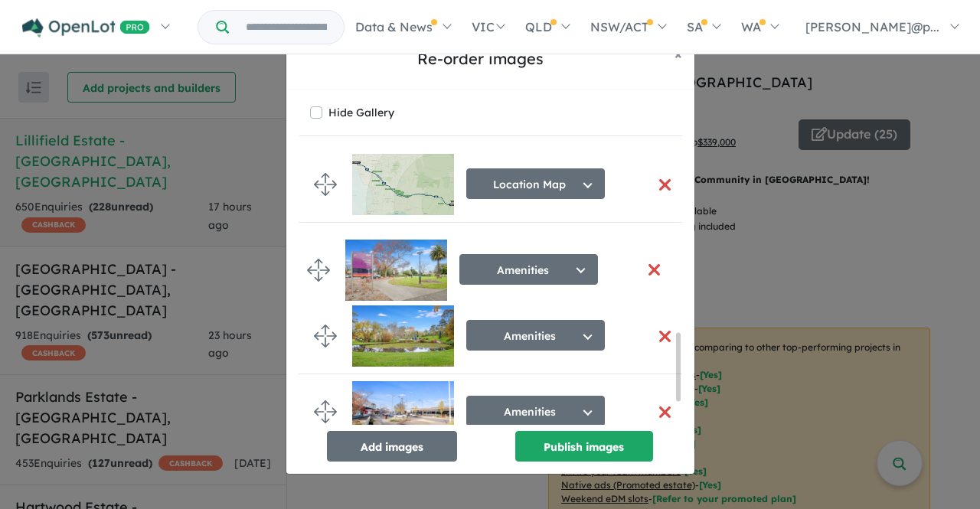 The image size is (980, 509). What do you see at coordinates (392, 447) in the screenshot?
I see `button: Add images` at bounding box center [392, 447].